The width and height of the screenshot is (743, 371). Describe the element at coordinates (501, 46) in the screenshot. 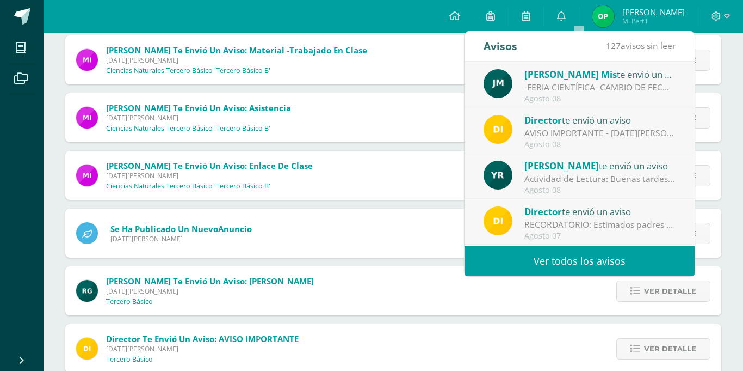

I see `div: Avisos` at that location.